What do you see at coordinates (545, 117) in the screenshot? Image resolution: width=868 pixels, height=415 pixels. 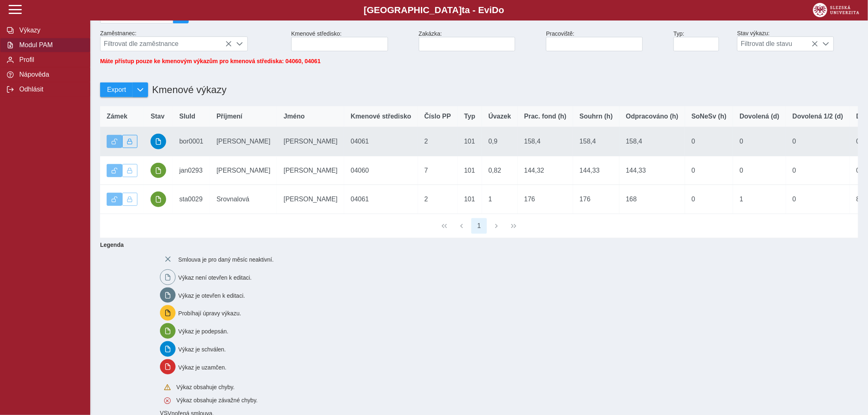 I see `span: Prac. fond (h)` at bounding box center [545, 117].